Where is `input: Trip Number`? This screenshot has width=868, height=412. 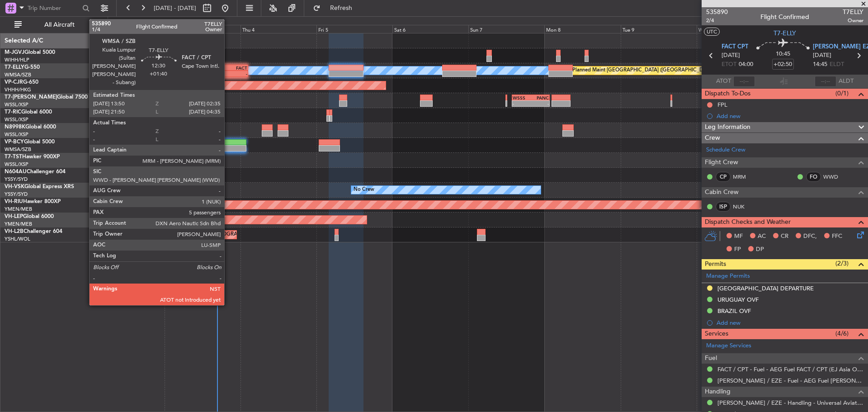
input: Trip Number is located at coordinates (53, 8).